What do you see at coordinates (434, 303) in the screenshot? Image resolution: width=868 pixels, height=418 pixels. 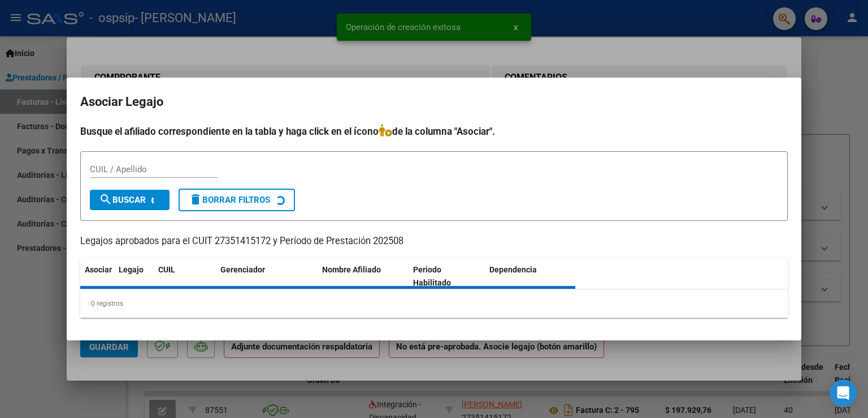 I see `div: 0 registros` at bounding box center [434, 303].